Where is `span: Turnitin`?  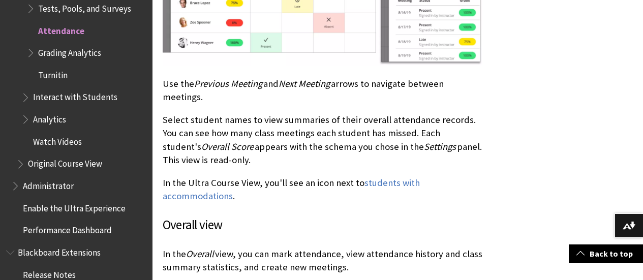
span: Turnitin is located at coordinates (53, 73).